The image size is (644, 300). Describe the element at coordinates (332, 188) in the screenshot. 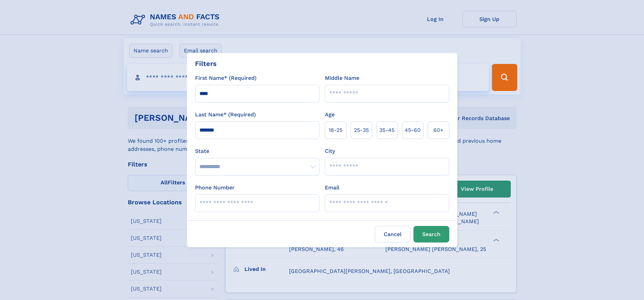

I see `label: Email` at that location.